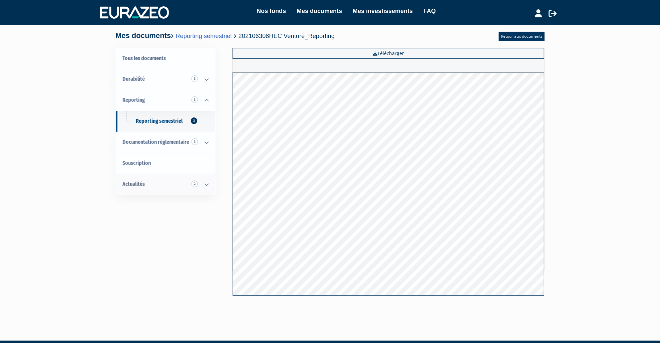 The height and width of the screenshot is (343, 660). Describe the element at coordinates (382, 11) in the screenshot. I see `a: Mes investissements` at that location.